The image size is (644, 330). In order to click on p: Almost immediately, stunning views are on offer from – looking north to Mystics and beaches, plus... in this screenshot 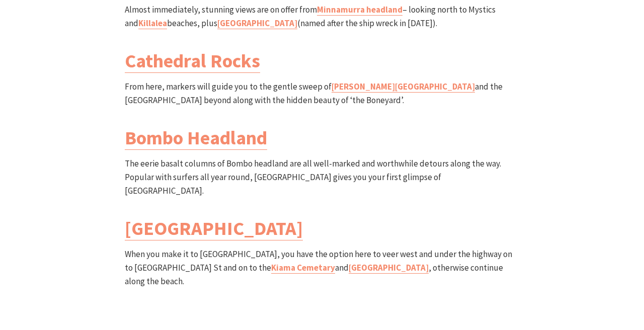, I will do `click(322, 17)`.